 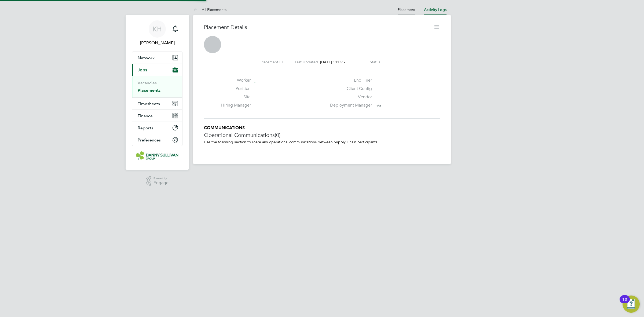 I want to click on button: Jobs, so click(x=157, y=70).